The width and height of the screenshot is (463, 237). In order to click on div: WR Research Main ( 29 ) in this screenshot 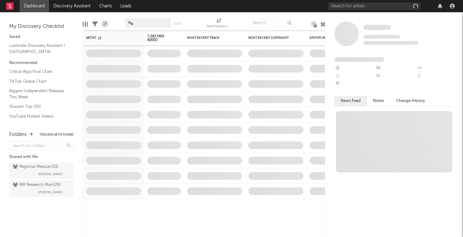, I will do `click(37, 185)`.